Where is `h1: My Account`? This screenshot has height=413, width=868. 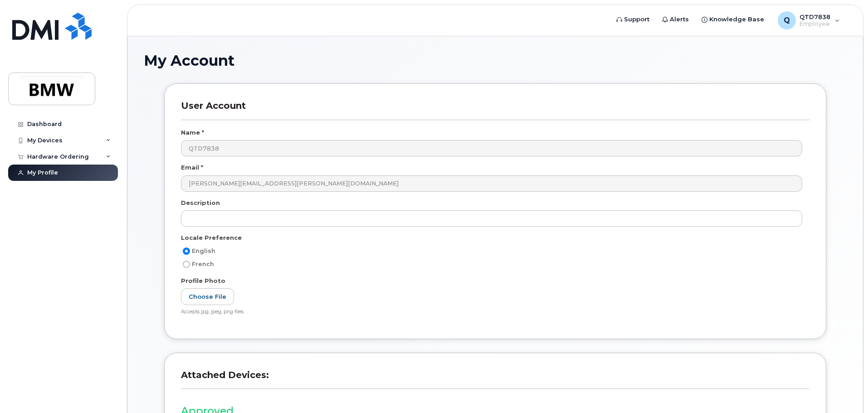
h1: My Account is located at coordinates (496, 60).